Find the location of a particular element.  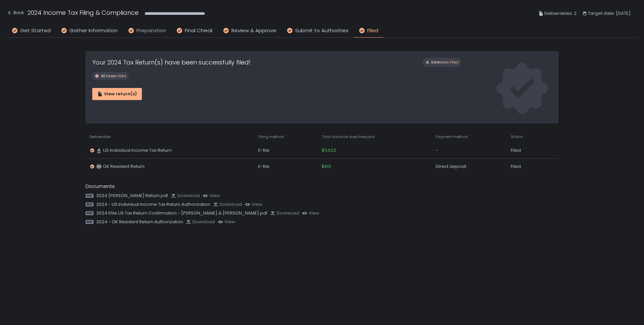

span: Final Check is located at coordinates (198, 30).